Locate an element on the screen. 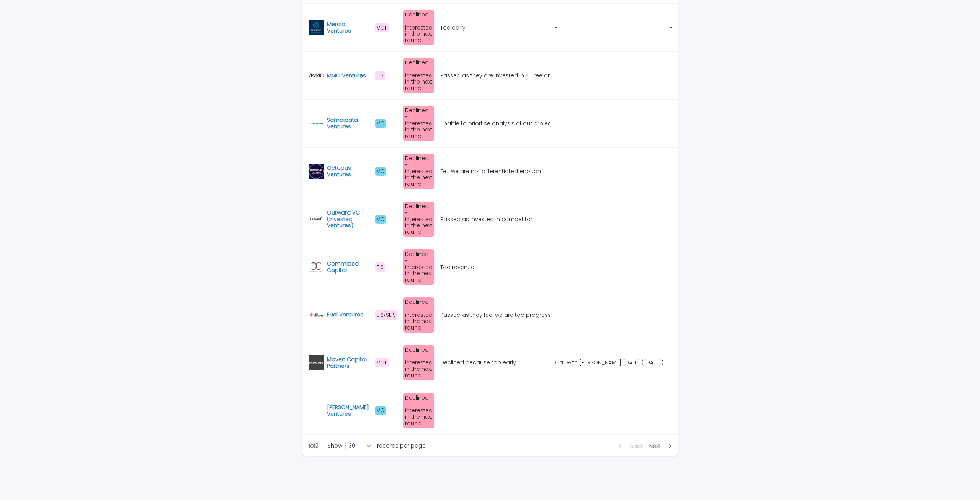 This screenshot has height=500, width=980. tr: Outward VC (Investec Ventures) VCDeclined - interested in the next roundPassed as invested in com... is located at coordinates (503, 219).